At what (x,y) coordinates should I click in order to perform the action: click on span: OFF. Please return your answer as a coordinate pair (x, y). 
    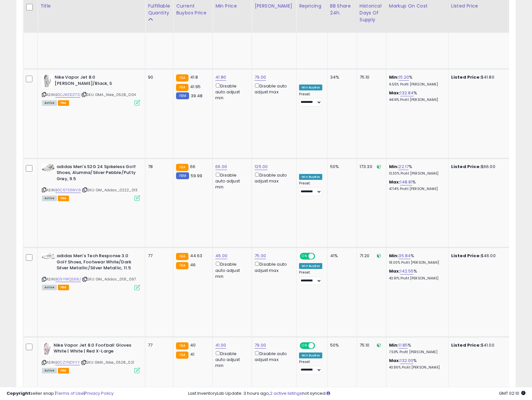
    Looking at the image, I should click on (319, 256).